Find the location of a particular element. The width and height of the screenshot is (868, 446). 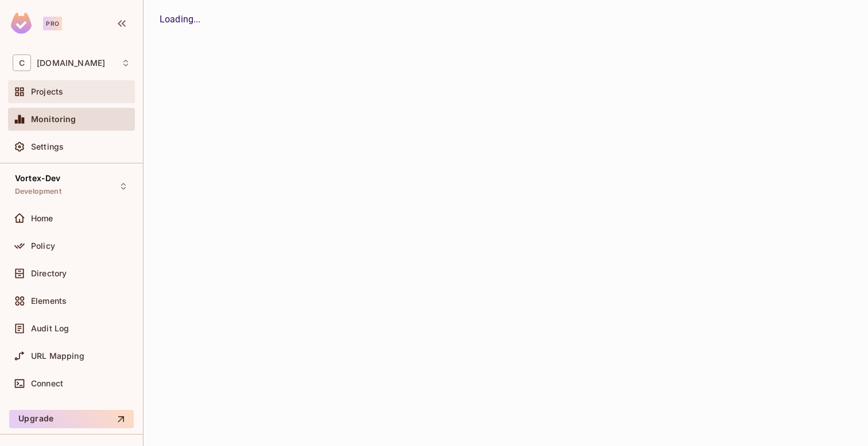

span: Workspace: consoleconnect.com is located at coordinates (70, 63).